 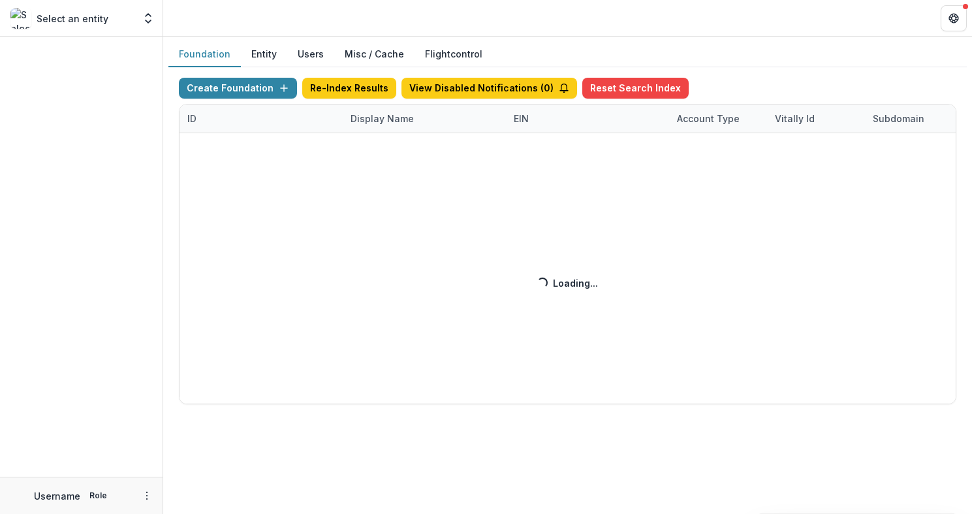 What do you see at coordinates (147, 496) in the screenshot?
I see `button: More` at bounding box center [147, 496].